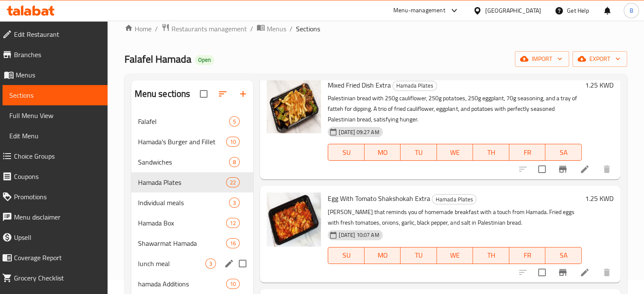 This screenshot has height=294, width=644. I want to click on span: Hamada Box, so click(182, 223).